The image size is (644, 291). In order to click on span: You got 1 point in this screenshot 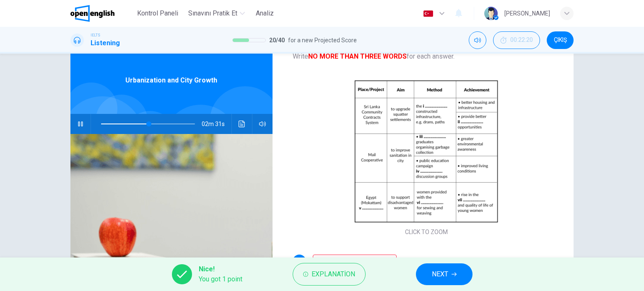, I will do `click(221, 279)`.